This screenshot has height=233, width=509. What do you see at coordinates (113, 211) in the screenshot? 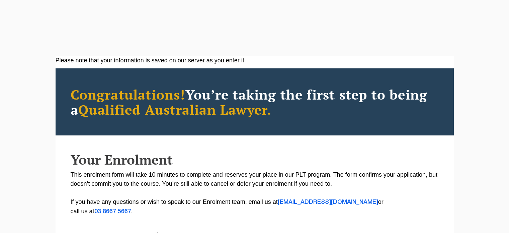
I see `a: 03 8667 5667` at bounding box center [113, 211].